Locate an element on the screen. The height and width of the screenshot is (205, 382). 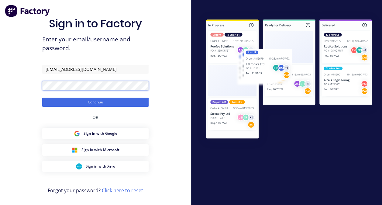
button: Microsoft Sign inSign in with Microsoft is located at coordinates (95, 150).